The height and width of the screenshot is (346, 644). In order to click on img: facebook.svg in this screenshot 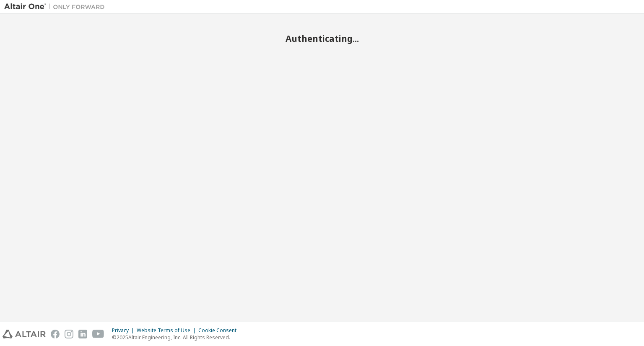, I will do `click(55, 334)`.